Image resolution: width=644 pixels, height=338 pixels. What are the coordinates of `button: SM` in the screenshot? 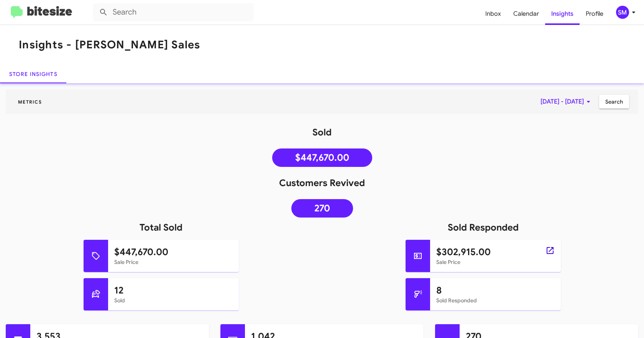 It's located at (622, 12).